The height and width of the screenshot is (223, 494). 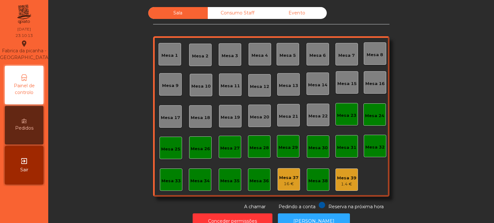 I want to click on div: Mesa 34, so click(x=200, y=181).